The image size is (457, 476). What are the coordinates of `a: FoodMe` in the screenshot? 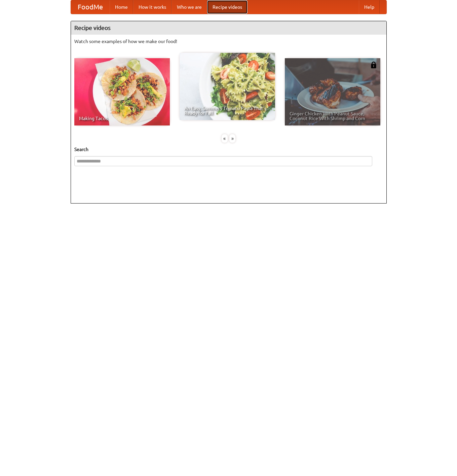 It's located at (90, 7).